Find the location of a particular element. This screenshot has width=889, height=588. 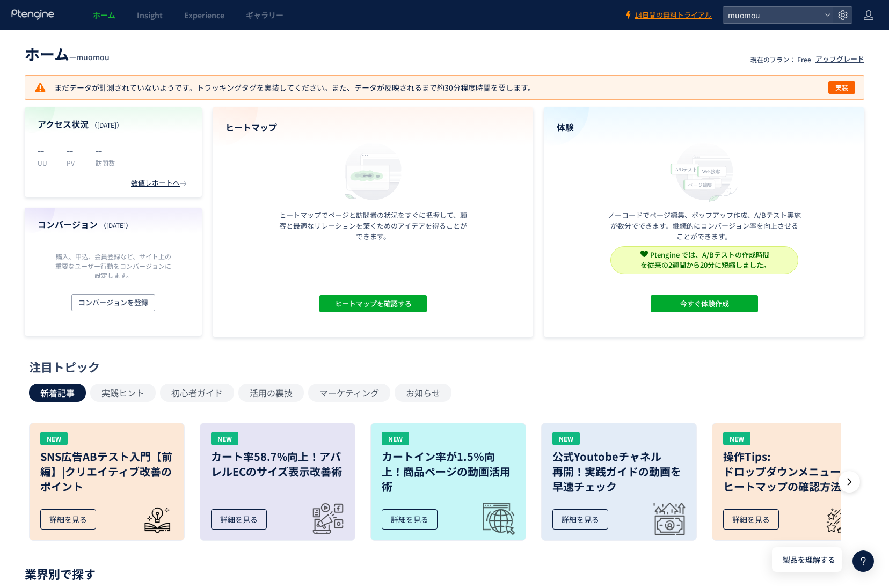

a: NEW公式Youtobeチャネル再開！実践ガイドの動画を早速チェック詳細を見る is located at coordinates (619, 482).